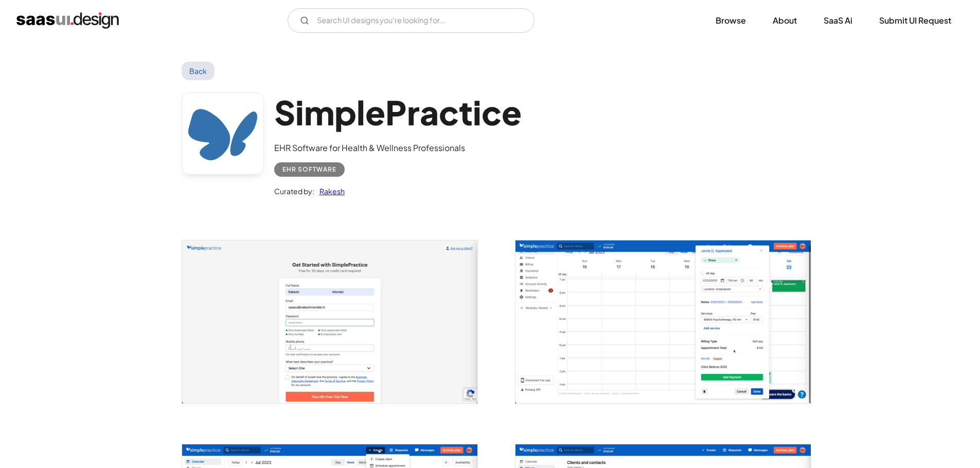  What do you see at coordinates (915, 20) in the screenshot?
I see `a: Submit UI Request` at bounding box center [915, 20].